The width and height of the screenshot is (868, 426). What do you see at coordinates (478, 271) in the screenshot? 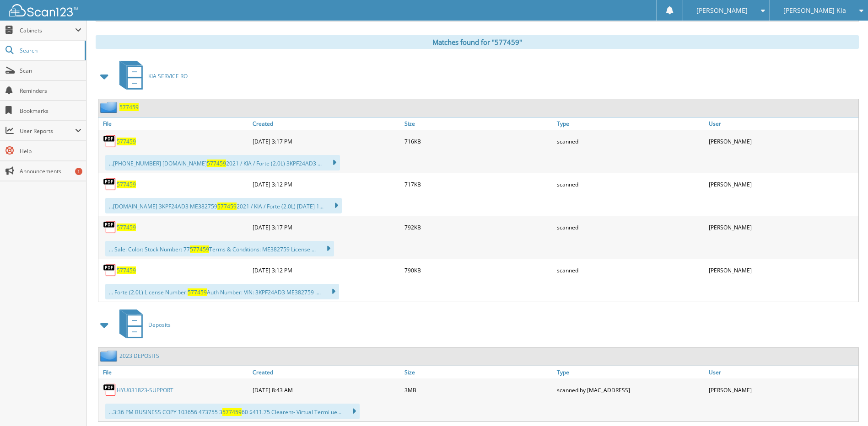
I see `div: 790KB` at bounding box center [478, 271].